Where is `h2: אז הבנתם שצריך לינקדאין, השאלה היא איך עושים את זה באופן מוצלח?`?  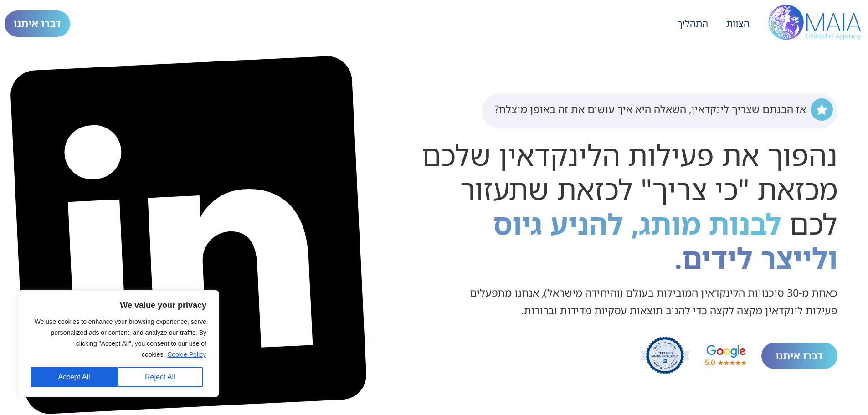
h2: אז הבנתם שצריך לינקדאין, השאלה היא איך עושים את זה באופן מוצלח? is located at coordinates (650, 109).